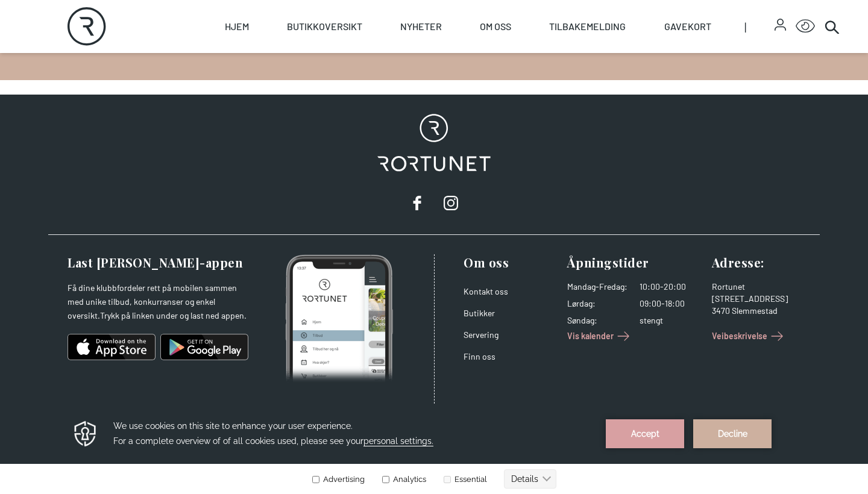 The height and width of the screenshot is (494, 868). What do you see at coordinates (530, 77) in the screenshot?
I see `button: Details` at bounding box center [530, 77].